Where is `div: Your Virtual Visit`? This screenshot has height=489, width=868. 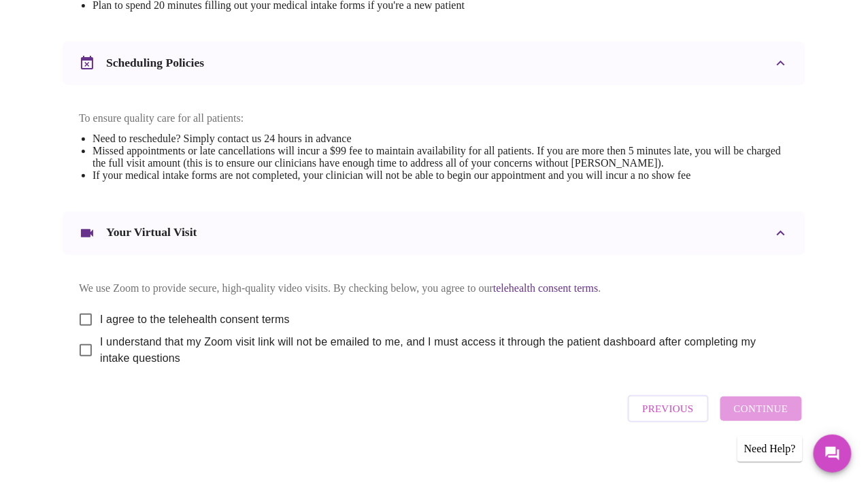
div: Your Virtual Visit is located at coordinates (434, 233).